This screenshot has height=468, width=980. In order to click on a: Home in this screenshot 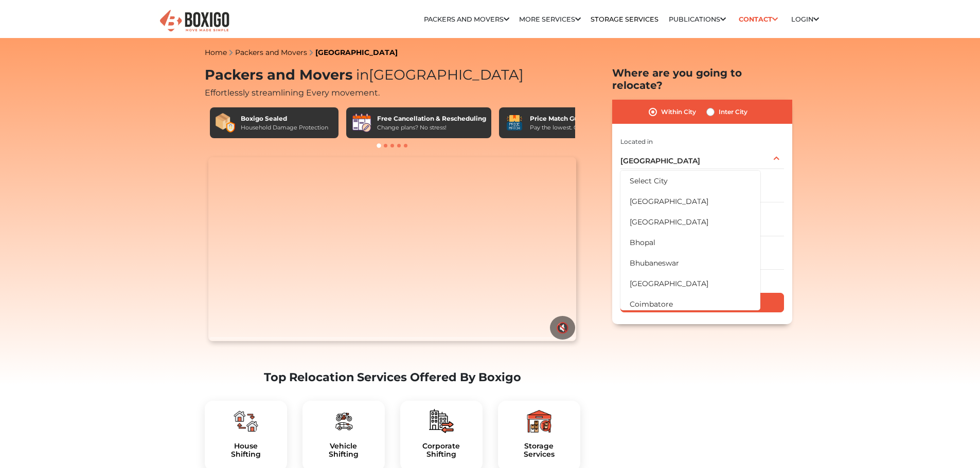, I will do `click(216, 52)`.